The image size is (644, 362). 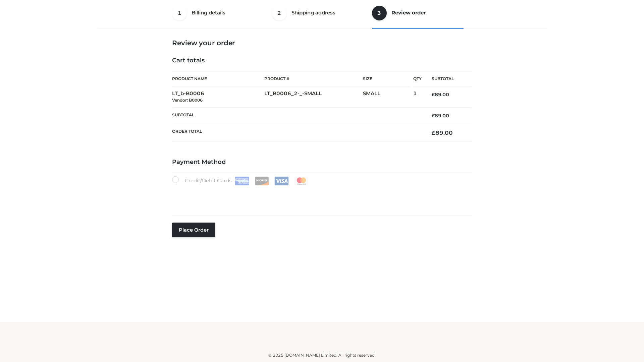 I want to click on th: Size, so click(x=386, y=79).